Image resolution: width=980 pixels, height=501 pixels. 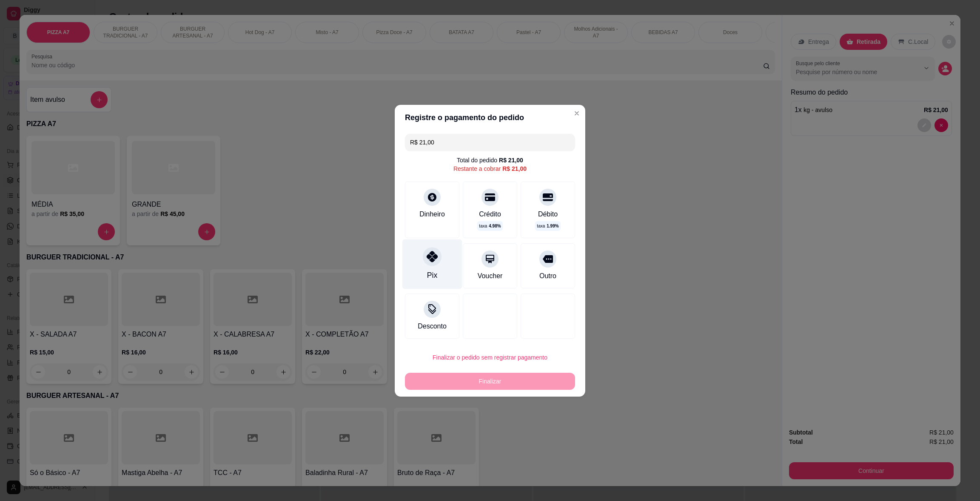 What do you see at coordinates (548, 214) in the screenshot?
I see `div: Débito` at bounding box center [548, 214].